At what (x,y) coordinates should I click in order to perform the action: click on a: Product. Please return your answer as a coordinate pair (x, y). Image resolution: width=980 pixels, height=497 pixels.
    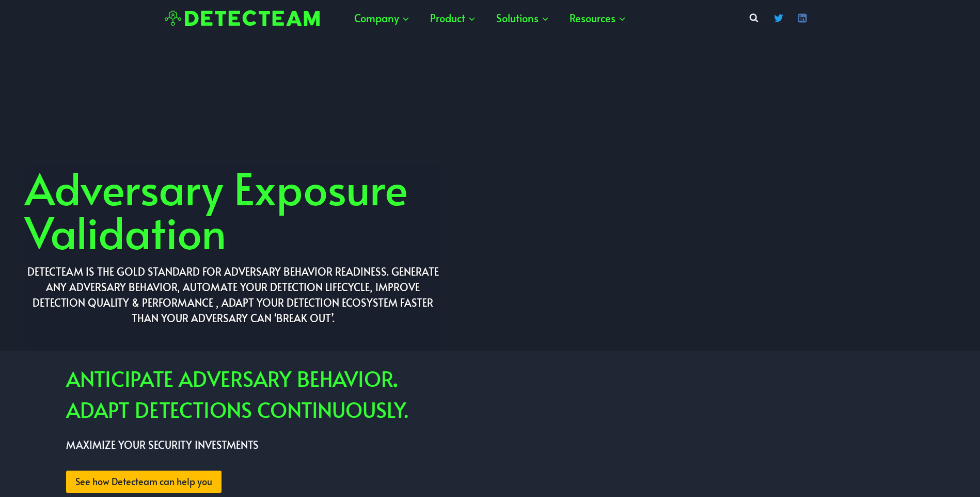
    Looking at the image, I should click on (453, 18).